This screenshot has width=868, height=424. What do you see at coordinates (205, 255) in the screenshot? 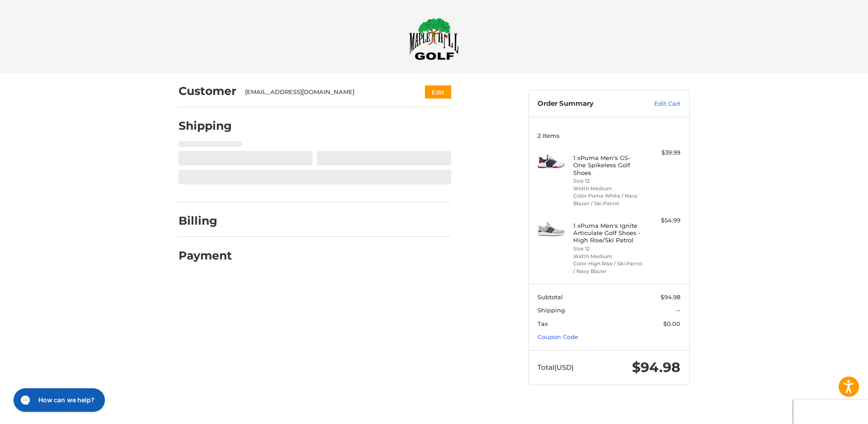
I see `h2: Payment` at bounding box center [205, 255].